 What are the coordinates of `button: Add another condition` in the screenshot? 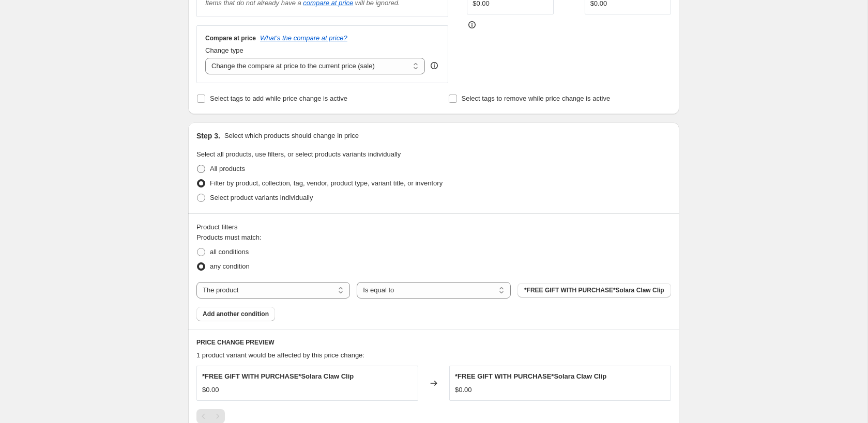 It's located at (236, 314).